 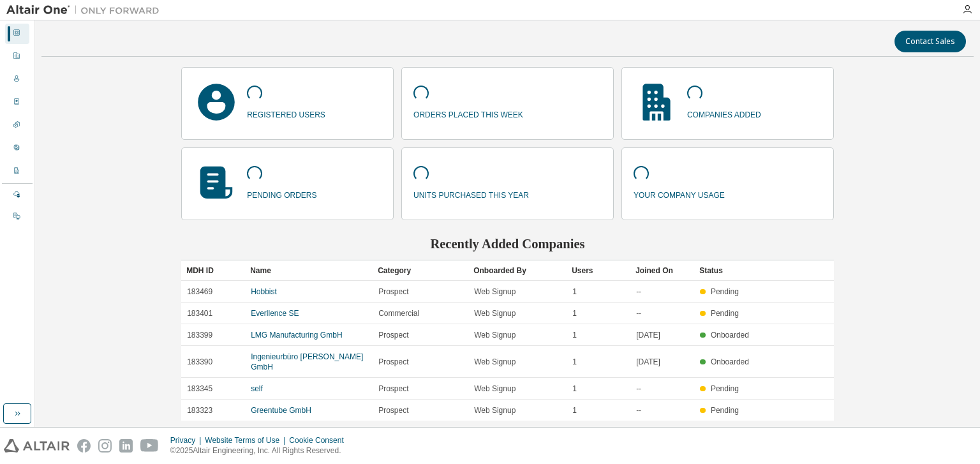 I want to click on a: Greentube GmbH, so click(x=281, y=410).